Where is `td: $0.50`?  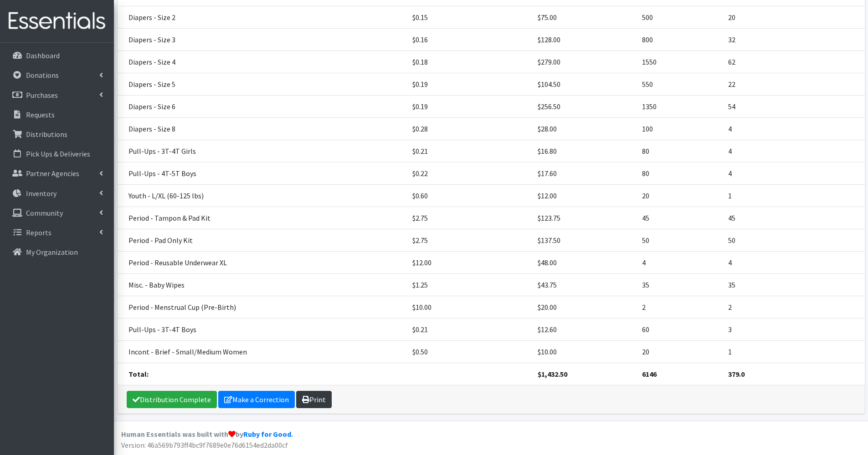 td: $0.50 is located at coordinates (469, 352).